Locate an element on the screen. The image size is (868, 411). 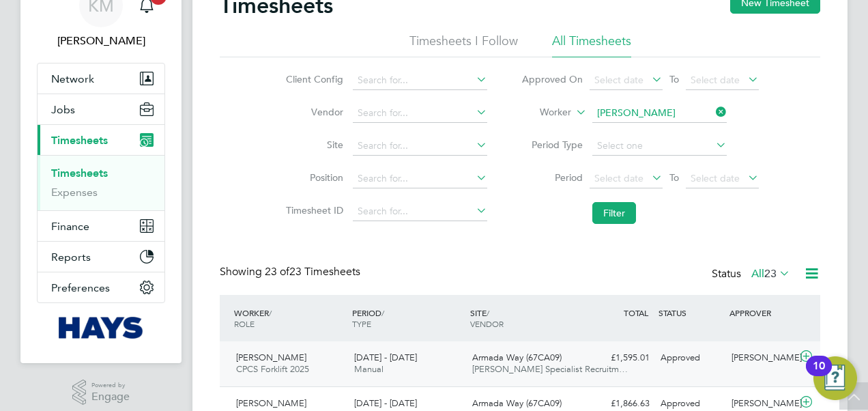
button: Timesheets is located at coordinates (101, 140).